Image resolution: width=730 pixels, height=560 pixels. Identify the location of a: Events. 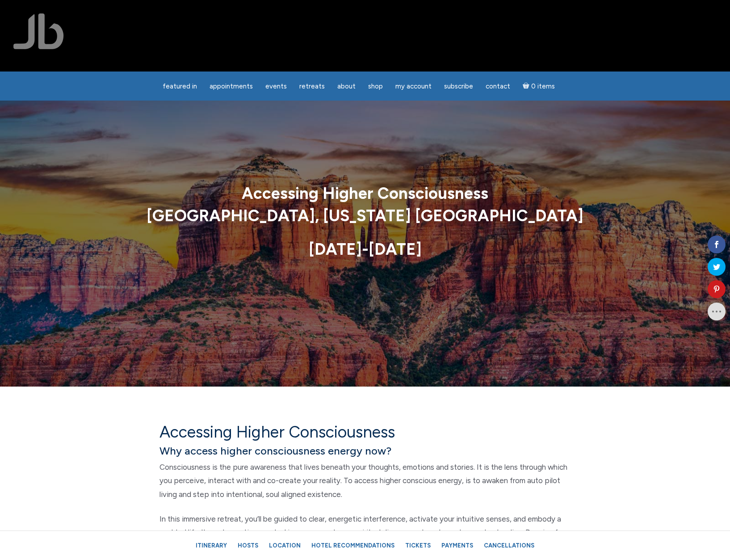
(276, 87).